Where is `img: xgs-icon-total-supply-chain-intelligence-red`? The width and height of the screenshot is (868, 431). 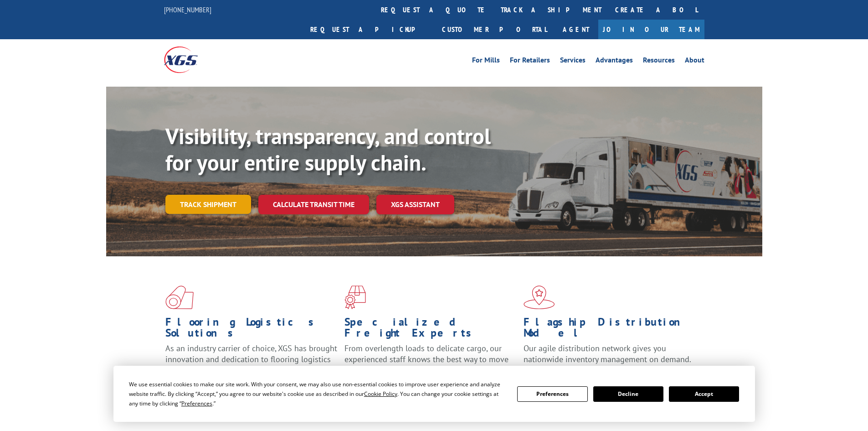 img: xgs-icon-total-supply-chain-intelligence-red is located at coordinates (180, 298).